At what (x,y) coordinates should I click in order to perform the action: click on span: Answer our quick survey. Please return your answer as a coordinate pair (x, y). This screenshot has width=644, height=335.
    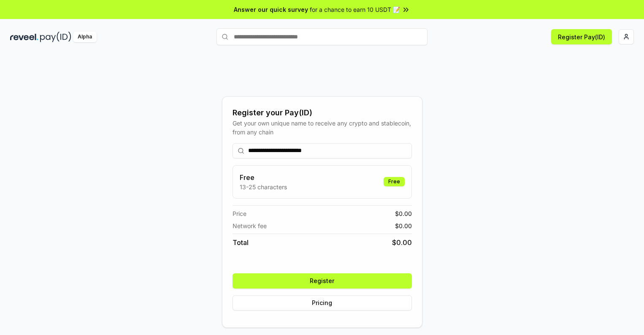
    Looking at the image, I should click on (271, 9).